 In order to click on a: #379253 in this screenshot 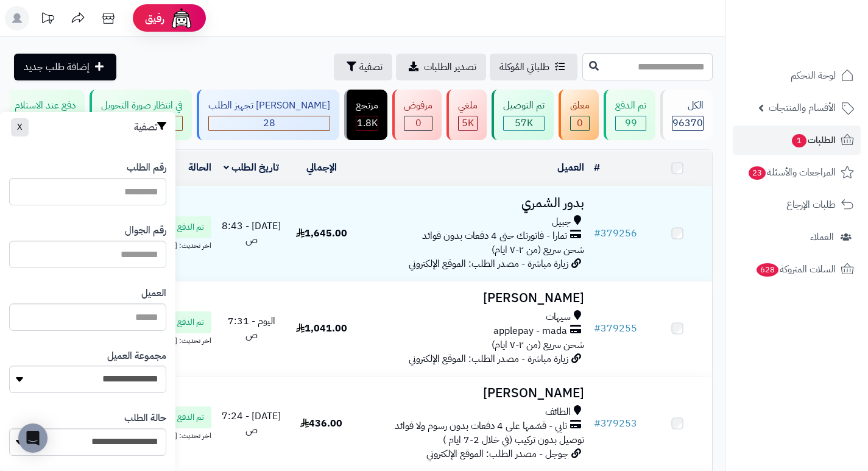, I will do `click(615, 423)`.